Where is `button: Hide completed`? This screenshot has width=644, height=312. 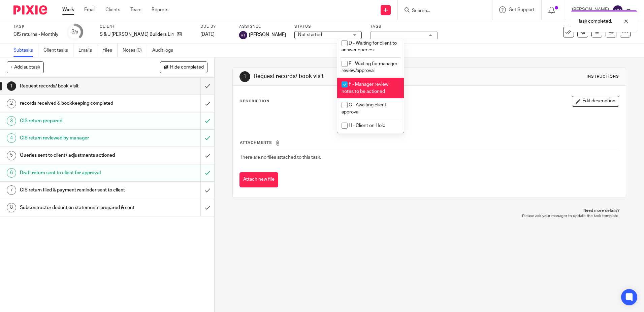 button: Hide completed is located at coordinates (184, 67).